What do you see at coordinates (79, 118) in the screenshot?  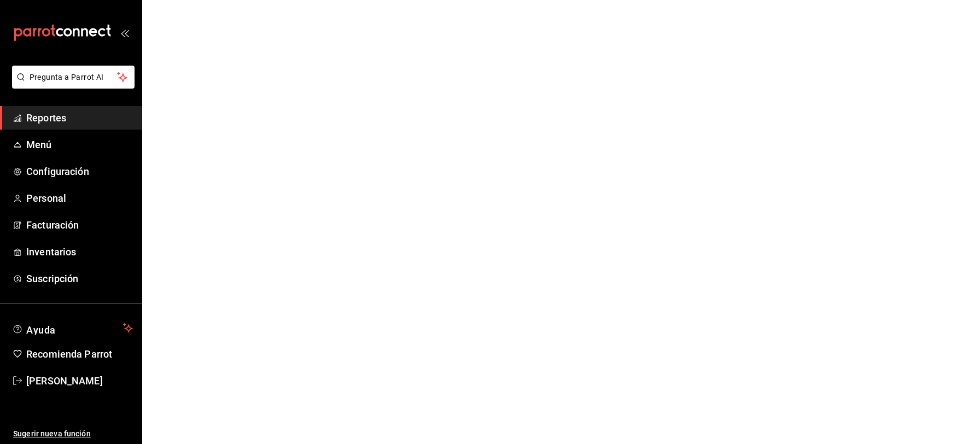 I see `span: Reportes` at bounding box center [79, 118].